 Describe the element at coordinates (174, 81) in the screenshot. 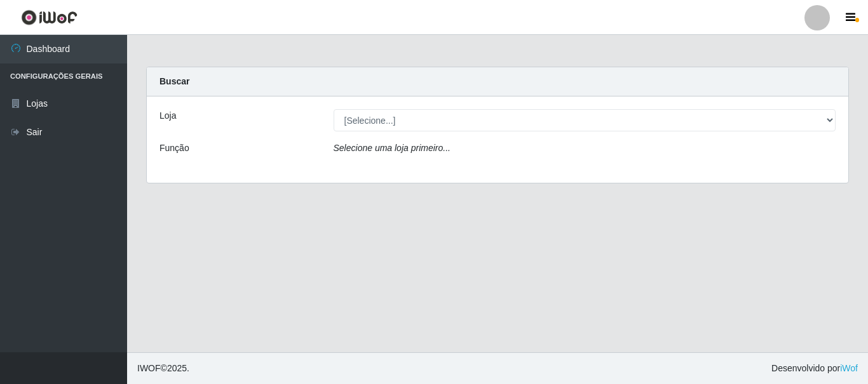

I see `strong: Buscar` at that location.